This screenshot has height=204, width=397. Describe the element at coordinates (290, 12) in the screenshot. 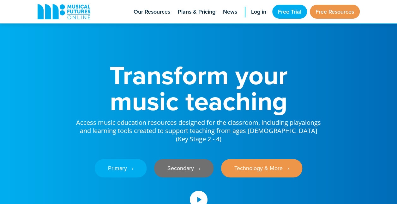

I see `a: Free Trial` at that location.